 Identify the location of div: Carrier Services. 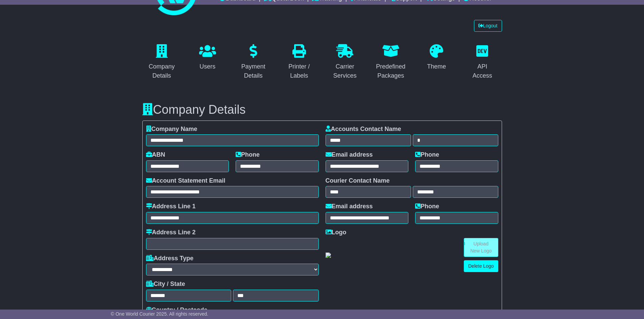
(345, 71).